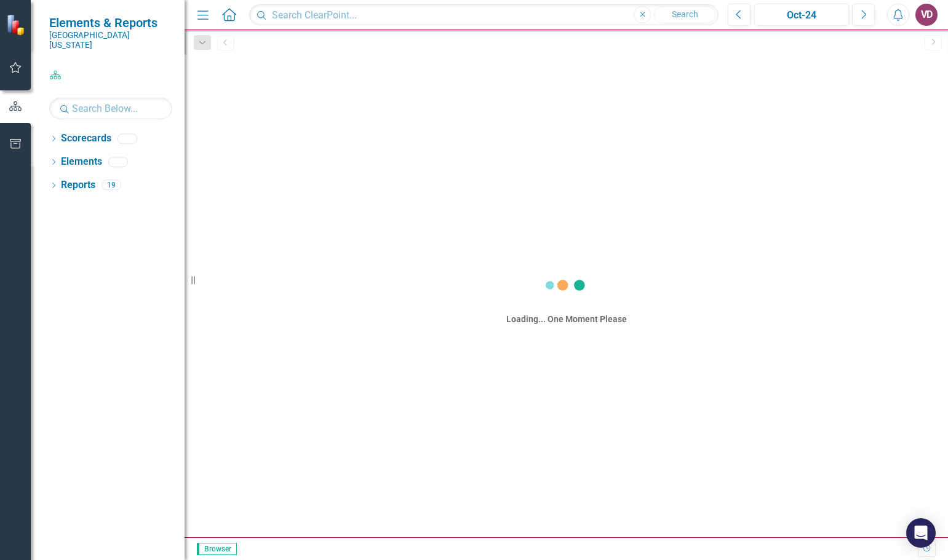 The width and height of the screenshot is (948, 560). What do you see at coordinates (82, 161) in the screenshot?
I see `a: Elements` at bounding box center [82, 161].